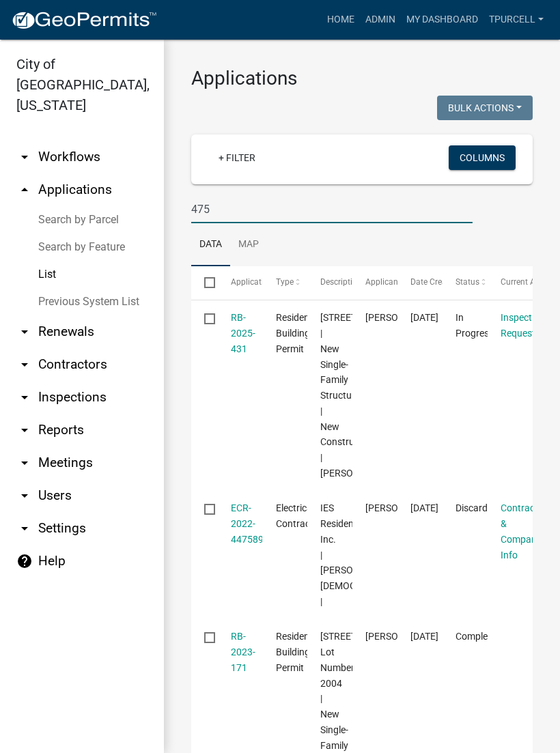 The height and width of the screenshot is (753, 560). What do you see at coordinates (524, 531) in the screenshot?
I see `a: Contractor & Company Info` at bounding box center [524, 531].